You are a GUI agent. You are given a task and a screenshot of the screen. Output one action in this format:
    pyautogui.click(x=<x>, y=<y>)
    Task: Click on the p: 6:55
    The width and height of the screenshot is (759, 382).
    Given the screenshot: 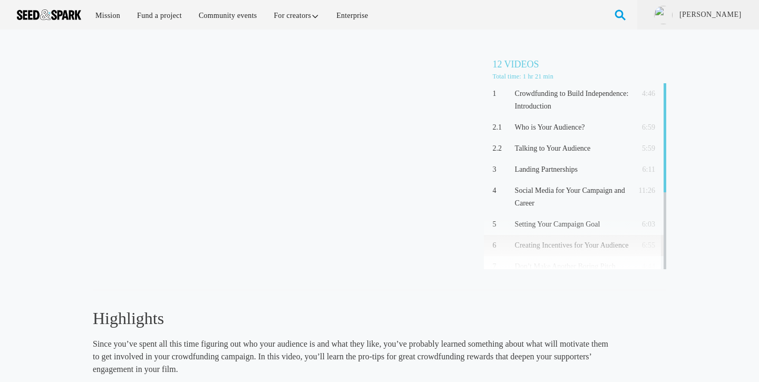 What is the action you would take?
    pyautogui.click(x=643, y=246)
    